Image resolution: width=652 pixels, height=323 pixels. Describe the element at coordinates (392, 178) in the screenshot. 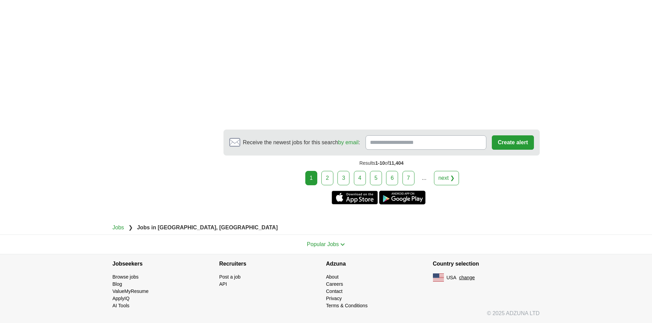

I see `a: 6` at that location.